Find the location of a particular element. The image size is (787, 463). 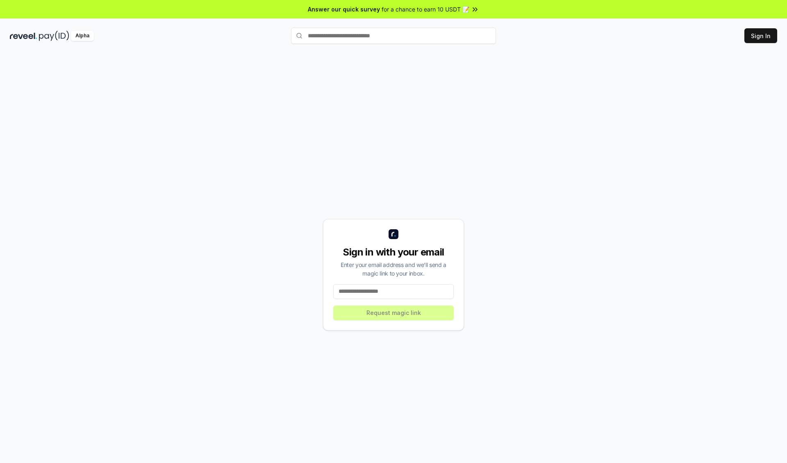

span: for a chance to earn 10 USDT 📝 is located at coordinates (425, 9).